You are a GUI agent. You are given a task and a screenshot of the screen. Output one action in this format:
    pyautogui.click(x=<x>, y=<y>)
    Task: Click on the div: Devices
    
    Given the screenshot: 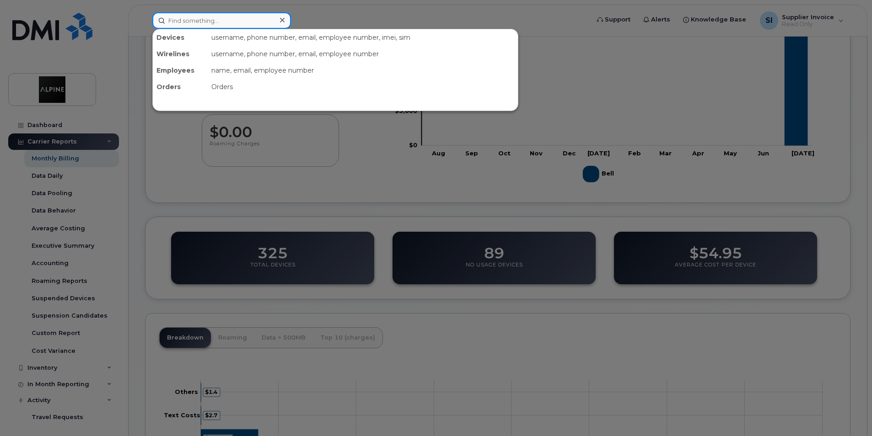 What is the action you would take?
    pyautogui.click(x=180, y=38)
    